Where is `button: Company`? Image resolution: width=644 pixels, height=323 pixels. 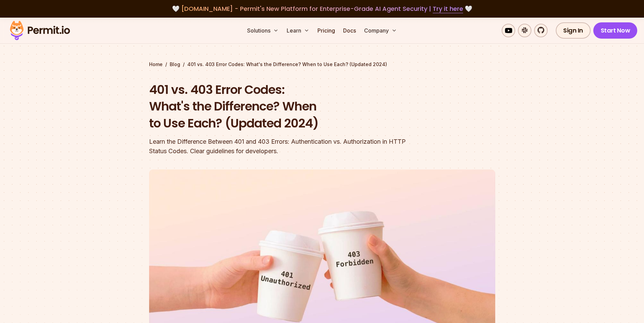 button: Company is located at coordinates (381, 30).